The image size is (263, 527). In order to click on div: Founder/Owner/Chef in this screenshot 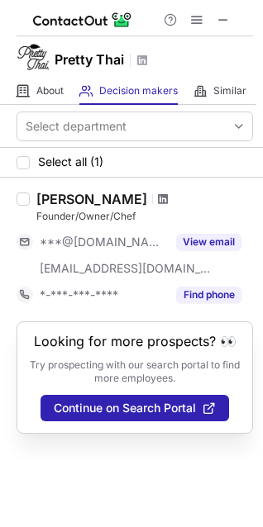, I will do `click(144, 216)`.